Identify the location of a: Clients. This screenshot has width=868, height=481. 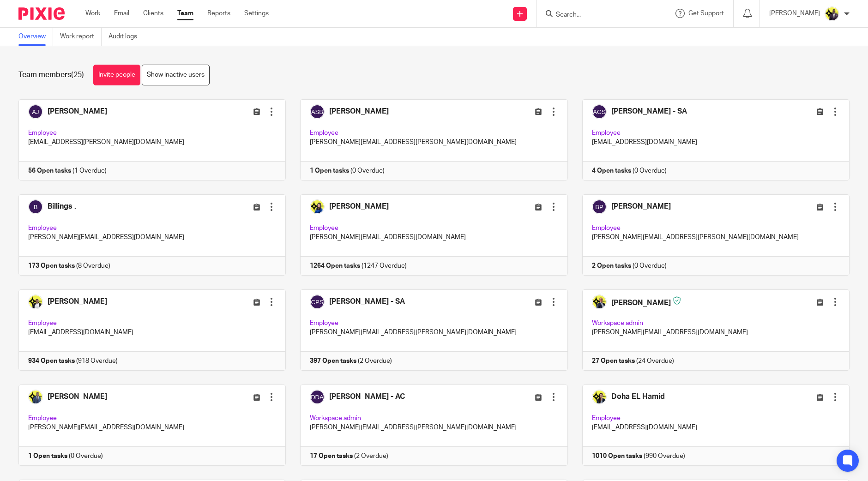
(153, 13).